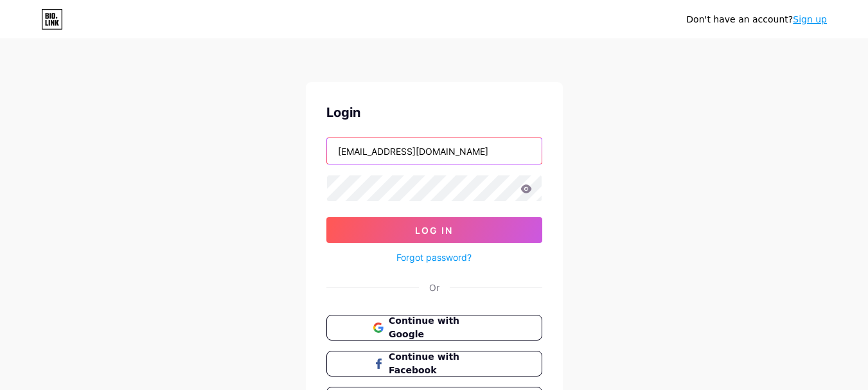  Describe the element at coordinates (809, 19) in the screenshot. I see `a: Sign up` at that location.